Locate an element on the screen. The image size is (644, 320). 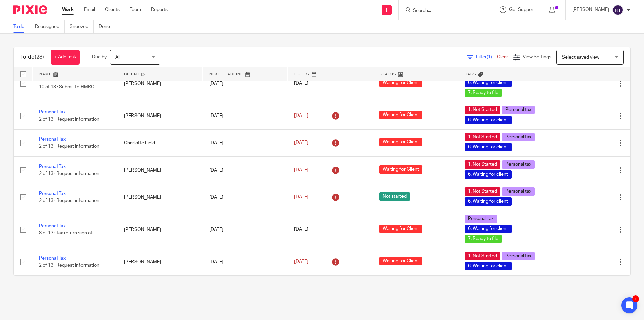
a: Reassigned is located at coordinates (50, 26).